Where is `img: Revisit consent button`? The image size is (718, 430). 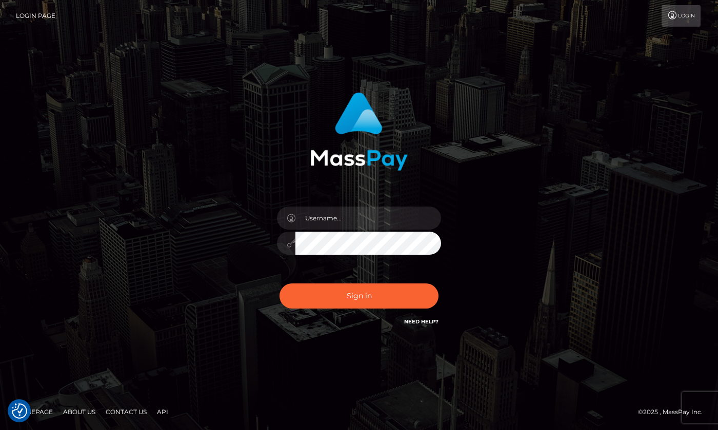
img: Revisit consent button is located at coordinates (19, 411).